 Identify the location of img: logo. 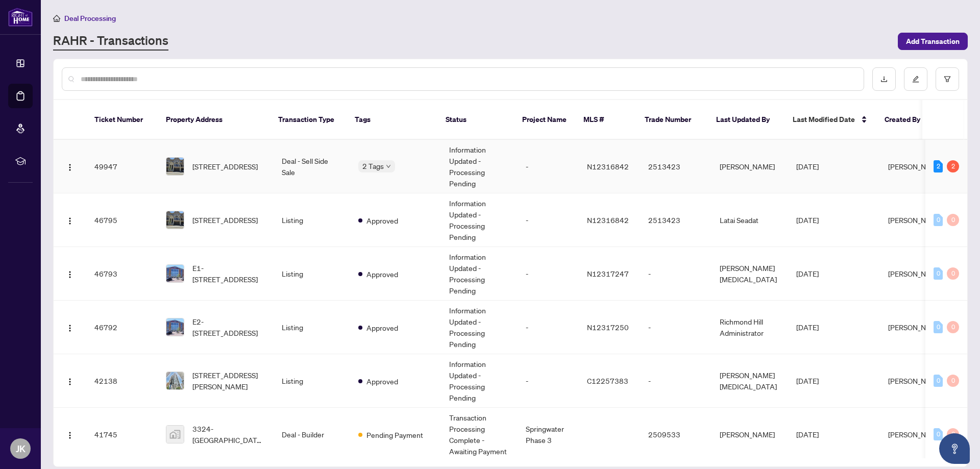
(20, 17).